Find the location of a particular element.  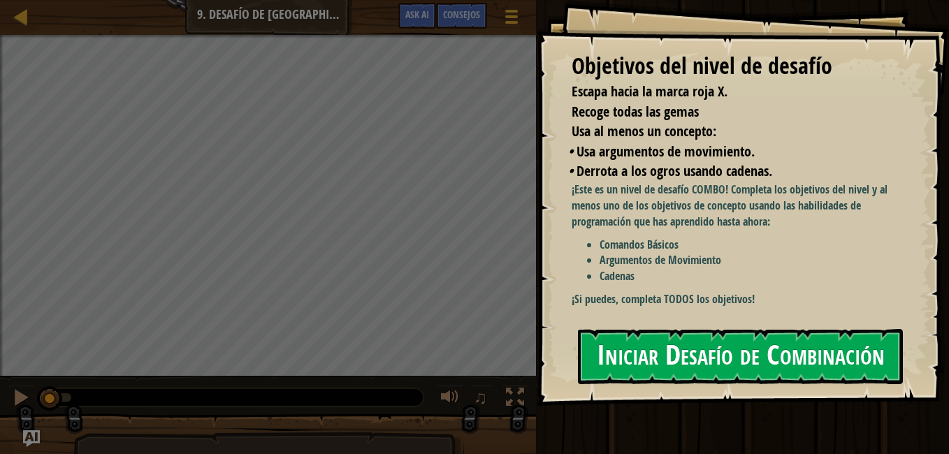

li: Cadenas is located at coordinates (755, 276).